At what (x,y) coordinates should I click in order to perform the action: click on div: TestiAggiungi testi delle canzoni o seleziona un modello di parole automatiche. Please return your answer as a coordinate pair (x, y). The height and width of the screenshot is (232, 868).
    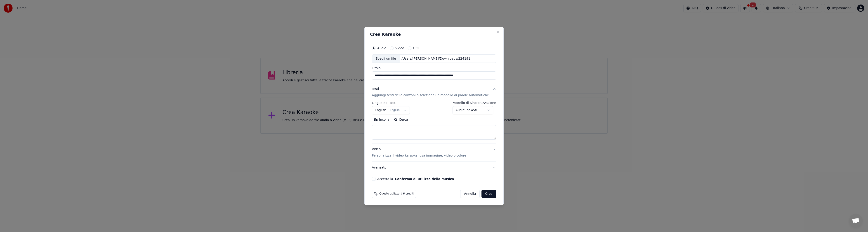
    Looking at the image, I should click on (434, 123).